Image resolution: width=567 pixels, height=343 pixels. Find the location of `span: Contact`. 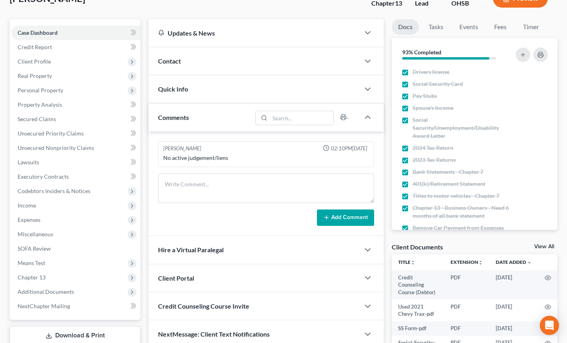

span: Contact is located at coordinates (169, 61).